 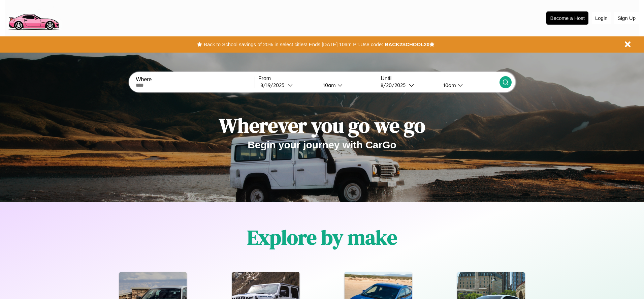 What do you see at coordinates (318, 78) in the screenshot?
I see `label: From` at bounding box center [318, 78].